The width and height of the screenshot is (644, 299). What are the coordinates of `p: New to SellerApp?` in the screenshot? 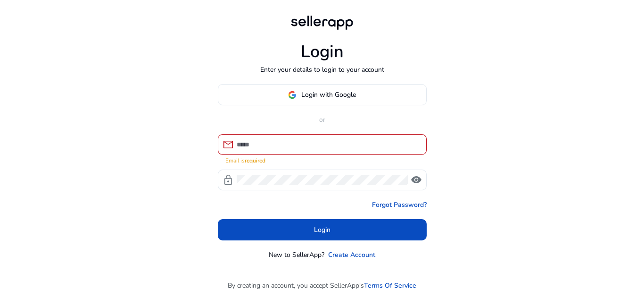 It's located at (296, 255).